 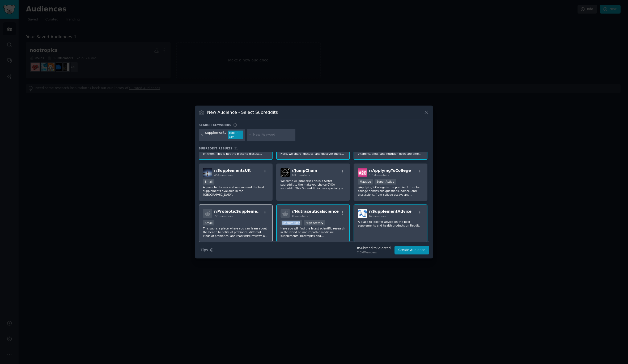 What do you see at coordinates (204, 250) in the screenshot?
I see `span: Tips` at bounding box center [204, 250].